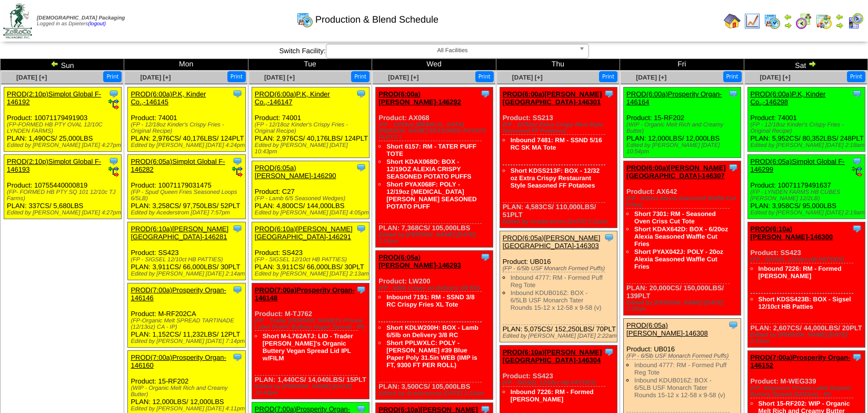  Describe the element at coordinates (554, 178) in the screenshot. I see `a: Short KDSS213F: BOX - 12/32 oz Extra Crispy Restaurant Style Seasoned FF Potatoes` at that location.